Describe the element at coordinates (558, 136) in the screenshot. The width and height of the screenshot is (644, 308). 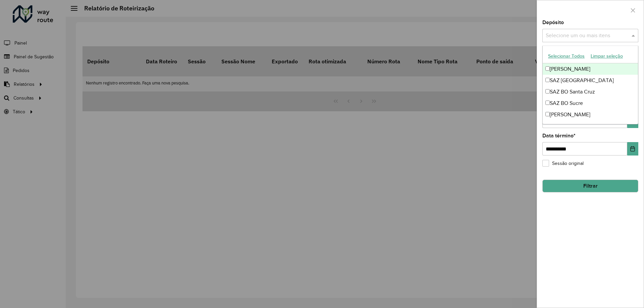
I see `label: Data término` at that location.